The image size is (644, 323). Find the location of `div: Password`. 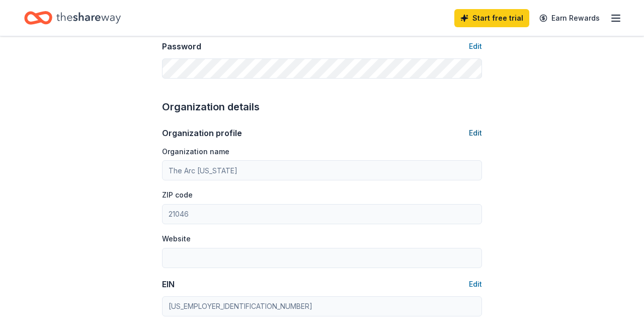

div: Password is located at coordinates (182, 47).